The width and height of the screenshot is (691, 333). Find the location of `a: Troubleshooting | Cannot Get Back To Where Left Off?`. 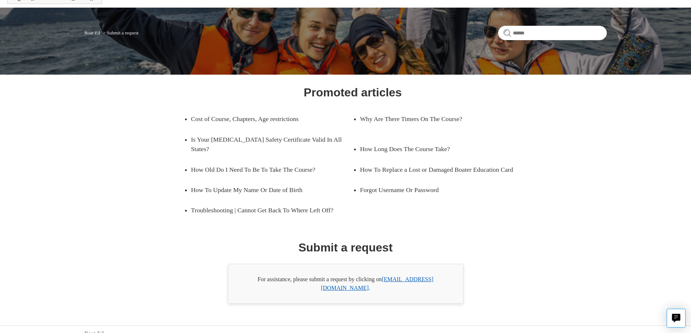

a: Troubleshooting | Cannot Get Back To Where Left Off? is located at coordinates (272, 210).